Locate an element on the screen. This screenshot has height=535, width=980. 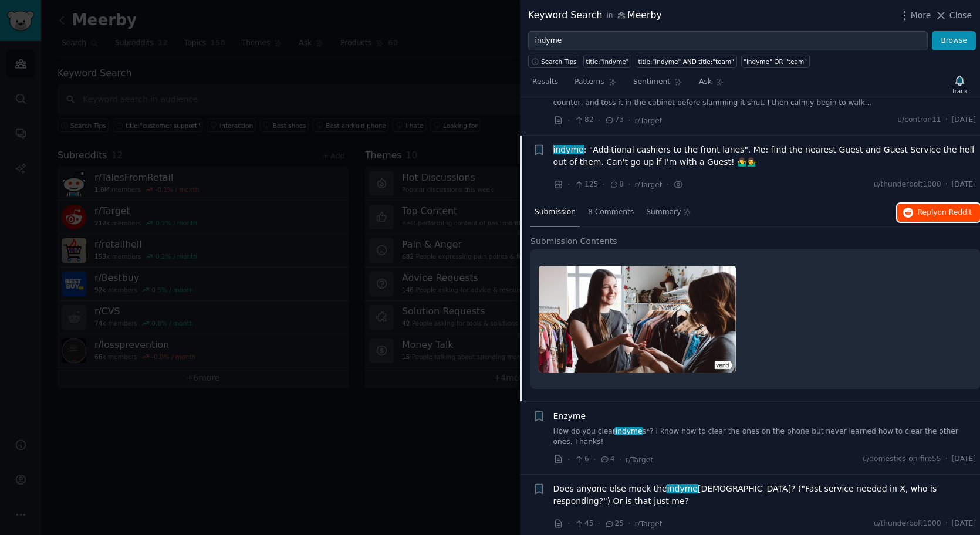
span: u/contron11 is located at coordinates (919, 121).